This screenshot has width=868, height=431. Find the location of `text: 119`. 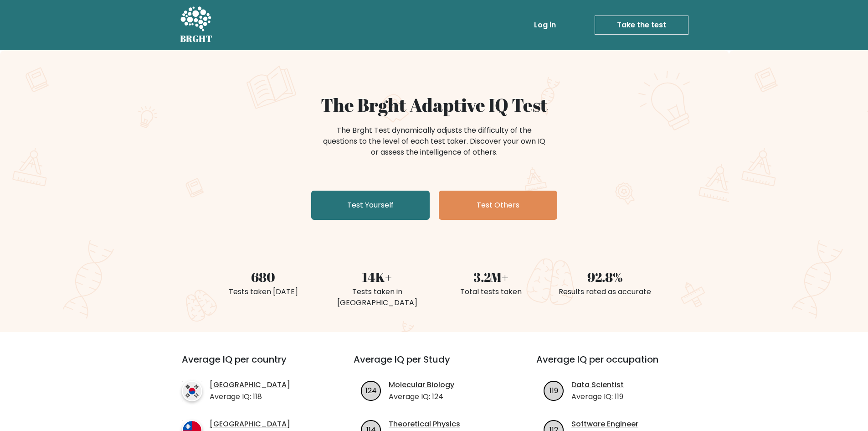

text: 119 is located at coordinates (554, 390).